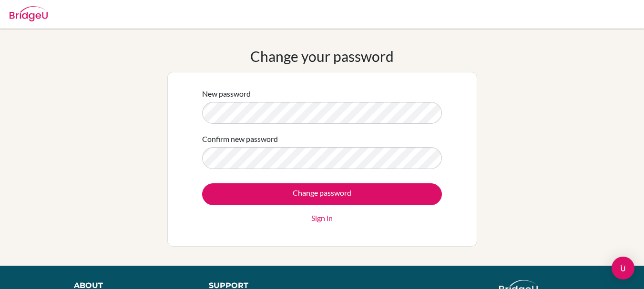 This screenshot has height=289, width=644. I want to click on input: Change password, so click(322, 194).